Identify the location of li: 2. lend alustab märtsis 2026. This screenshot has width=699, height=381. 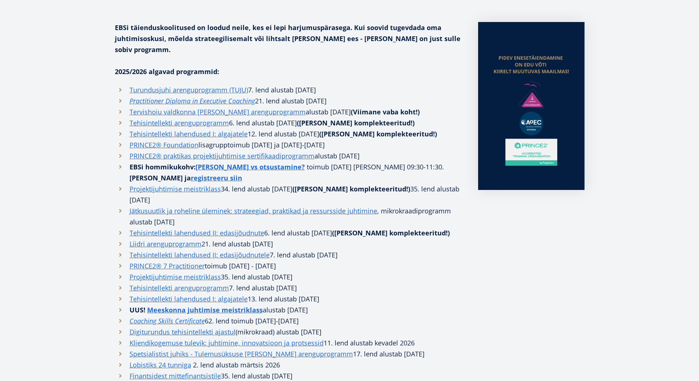
(289, 365).